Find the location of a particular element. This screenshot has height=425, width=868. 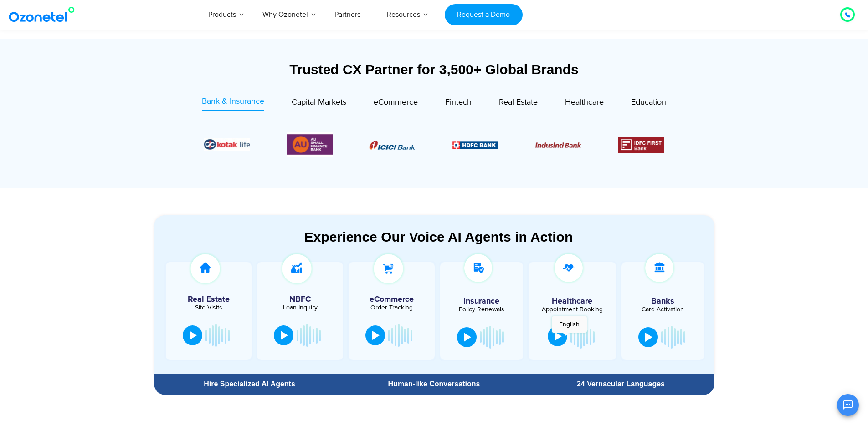

div: Order Tracking is located at coordinates (391, 307).